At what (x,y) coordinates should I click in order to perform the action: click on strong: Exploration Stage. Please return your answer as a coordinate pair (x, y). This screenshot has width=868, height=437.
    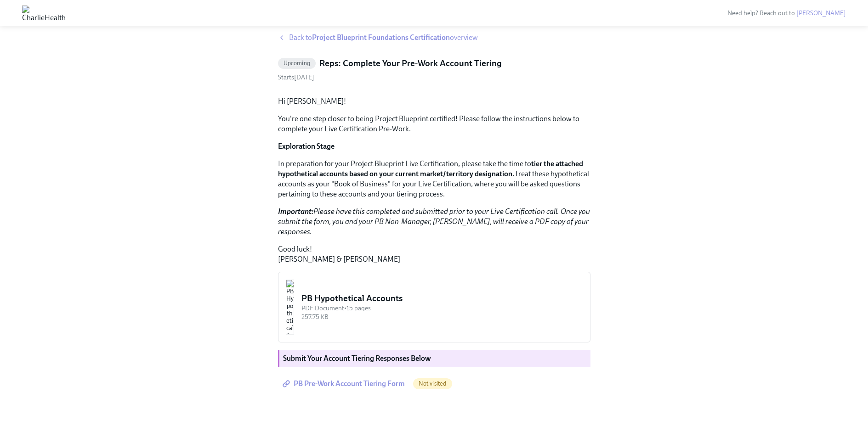
    Looking at the image, I should click on (306, 146).